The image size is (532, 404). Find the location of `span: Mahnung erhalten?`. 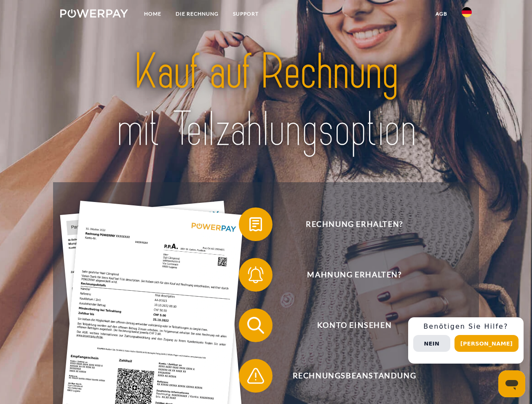

span: Mahnung erhalten? is located at coordinates (354, 275).